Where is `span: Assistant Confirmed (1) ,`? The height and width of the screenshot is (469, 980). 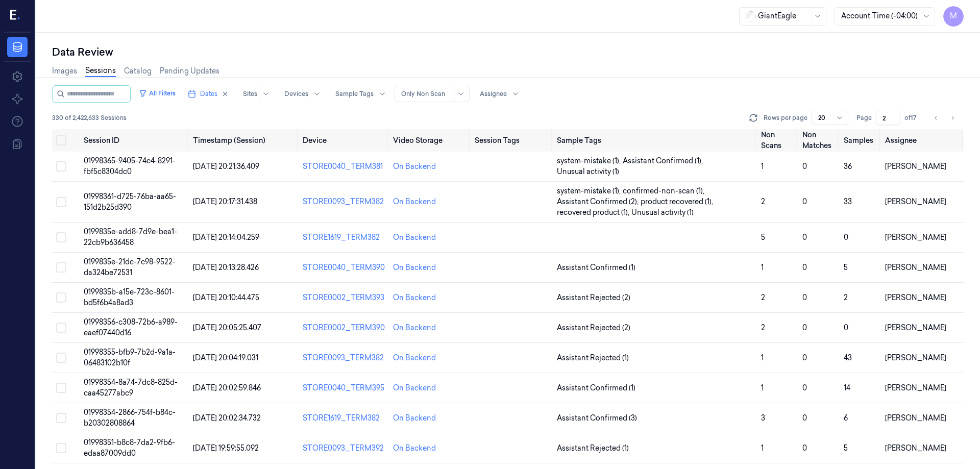
span: Assistant Confirmed (1) , is located at coordinates (664, 161).